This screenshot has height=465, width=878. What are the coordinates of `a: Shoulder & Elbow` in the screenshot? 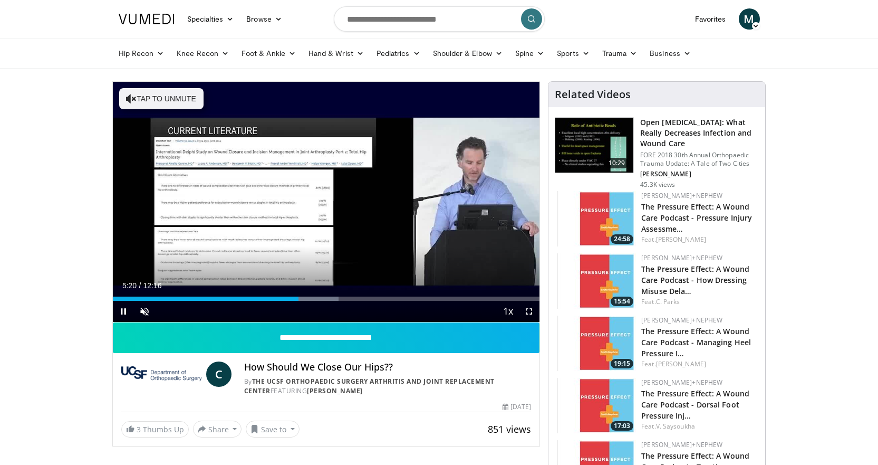 It's located at (468, 53).